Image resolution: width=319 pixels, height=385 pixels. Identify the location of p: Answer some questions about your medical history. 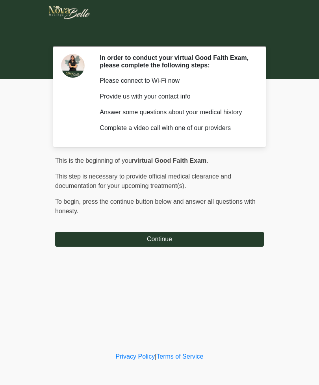
(176, 112).